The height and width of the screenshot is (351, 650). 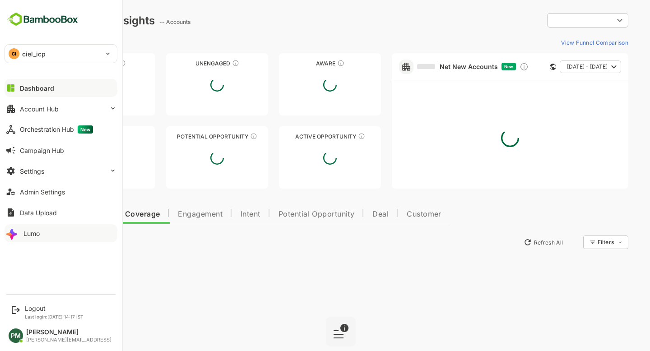 I want to click on div: CIciel_icp, so click(x=61, y=54).